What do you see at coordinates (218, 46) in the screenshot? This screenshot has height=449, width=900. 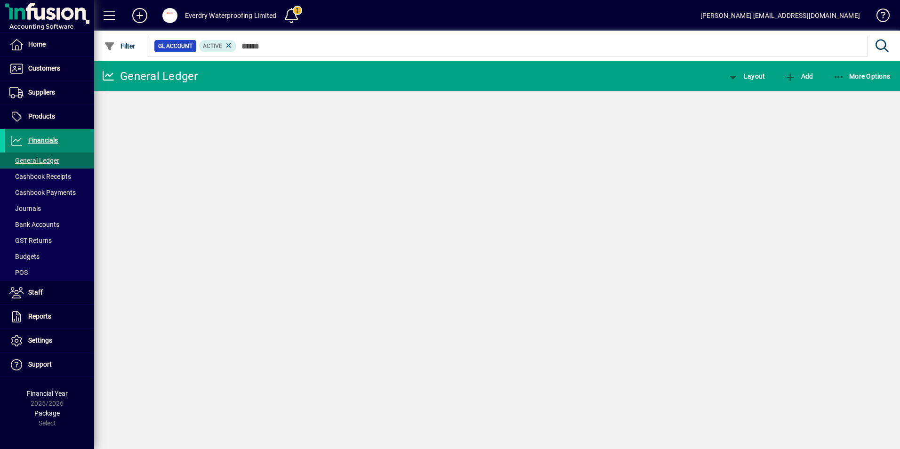 I see `mat-chip: Activation Status: Active` at bounding box center [218, 46].